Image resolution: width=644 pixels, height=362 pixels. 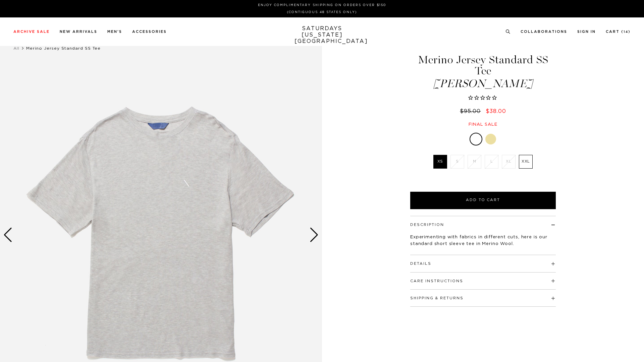 I want to click on button: Add to Cart, so click(x=483, y=200).